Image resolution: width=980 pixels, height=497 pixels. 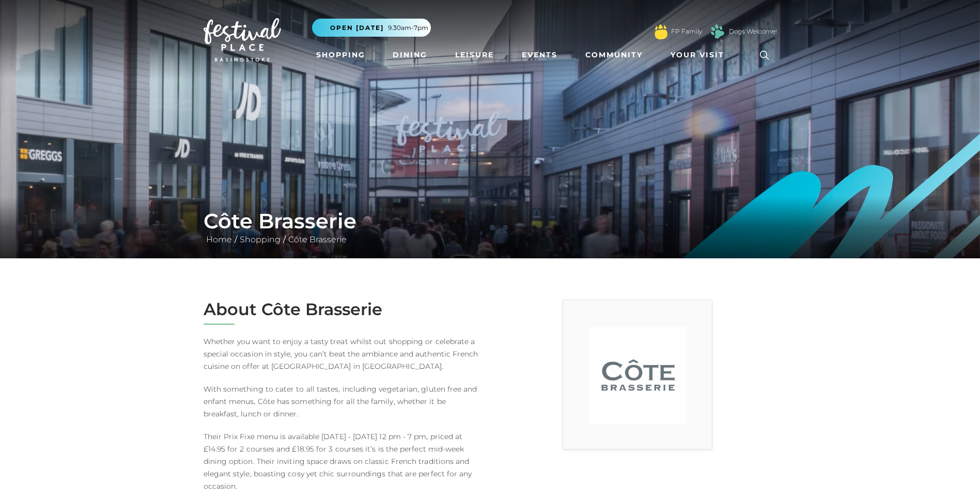 What do you see at coordinates (614, 54) in the screenshot?
I see `a: Community` at bounding box center [614, 54].